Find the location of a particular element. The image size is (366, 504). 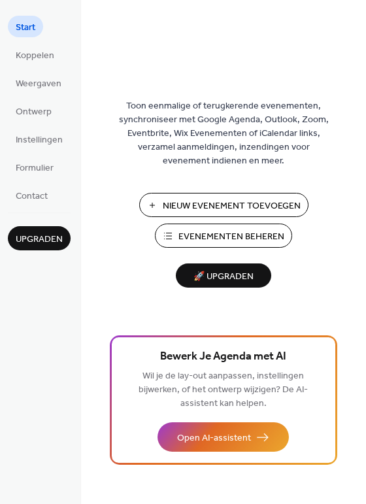

span: Start is located at coordinates (26, 27).